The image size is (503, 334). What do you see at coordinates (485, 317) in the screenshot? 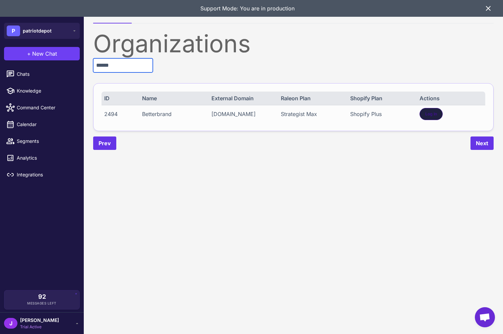
I see `a: Open chat` at bounding box center [485, 317].